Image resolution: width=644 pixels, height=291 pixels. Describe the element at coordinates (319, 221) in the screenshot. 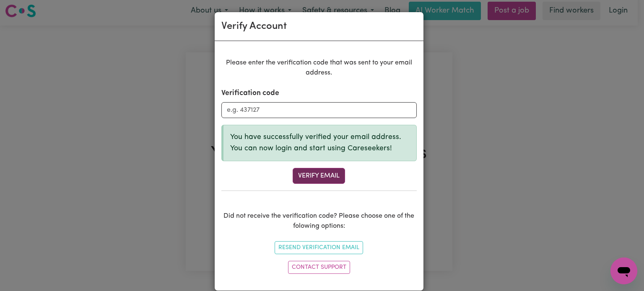

I see `p: Did not receive the verification code? Please choose one of the folowing options:` at that location.